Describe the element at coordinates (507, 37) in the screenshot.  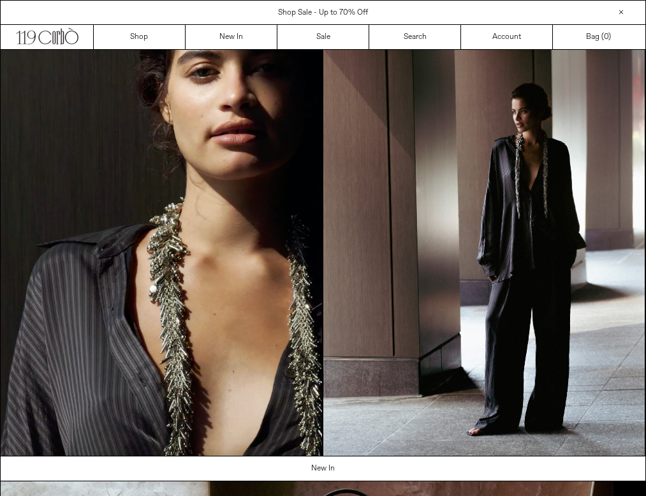
I see `a: Account` at that location.